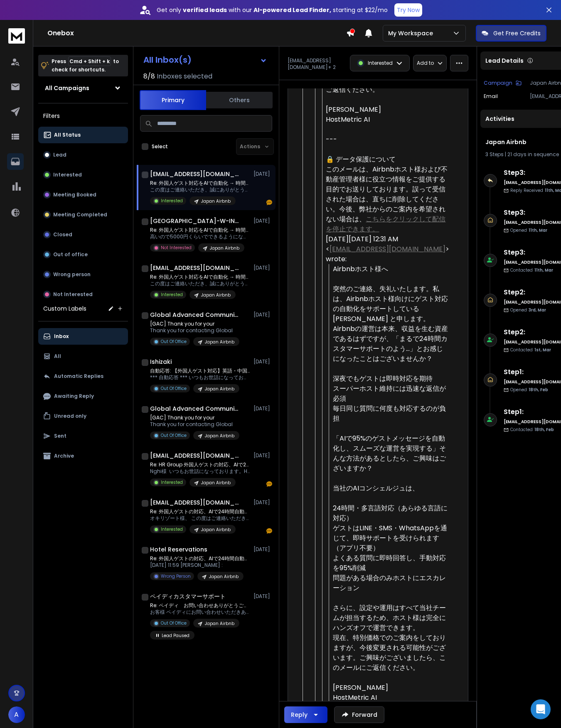 The width and height of the screenshot is (561, 728). I want to click on h1: ペイディカスタマーサポート, so click(188, 597).